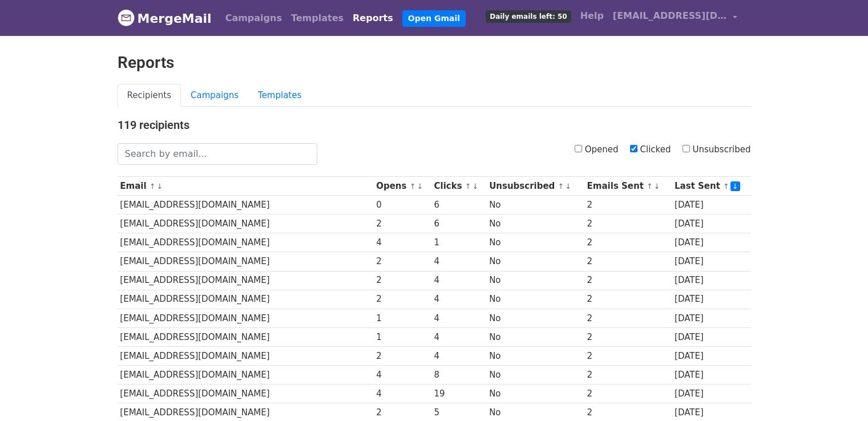 This screenshot has width=868, height=421. Describe the element at coordinates (402, 205) in the screenshot. I see `td: 0` at that location.